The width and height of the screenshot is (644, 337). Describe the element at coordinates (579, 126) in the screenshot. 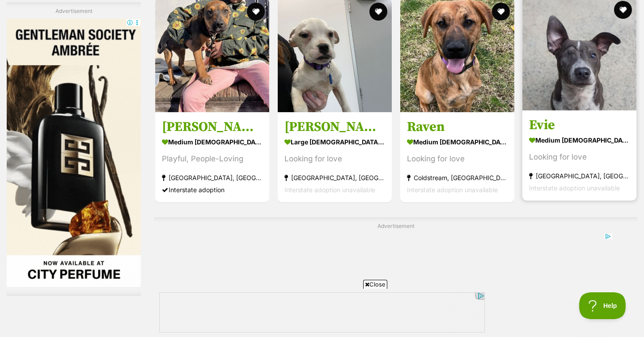

I see `h3: Evie` at that location.